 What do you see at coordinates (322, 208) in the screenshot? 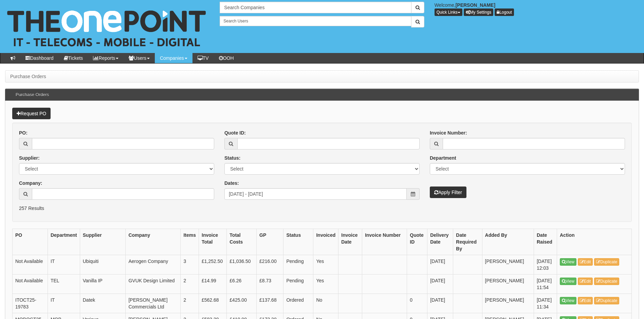
I see `p: 257 Results` at bounding box center [322, 208].